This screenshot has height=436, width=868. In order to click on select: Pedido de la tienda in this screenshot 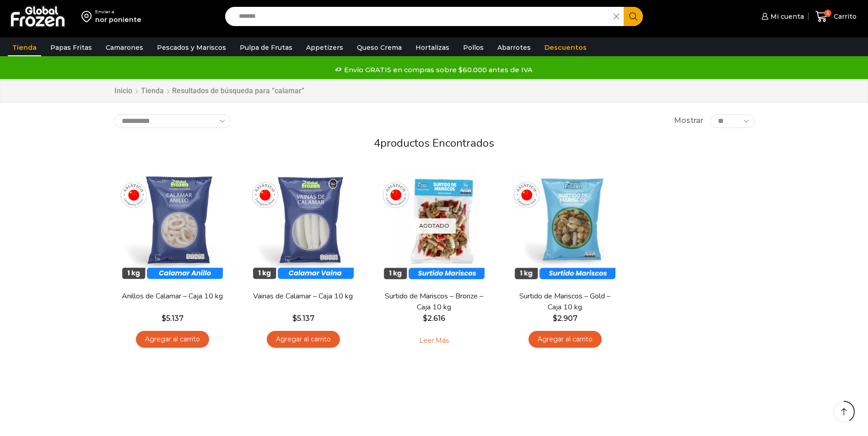, I will do `click(172, 121)`.